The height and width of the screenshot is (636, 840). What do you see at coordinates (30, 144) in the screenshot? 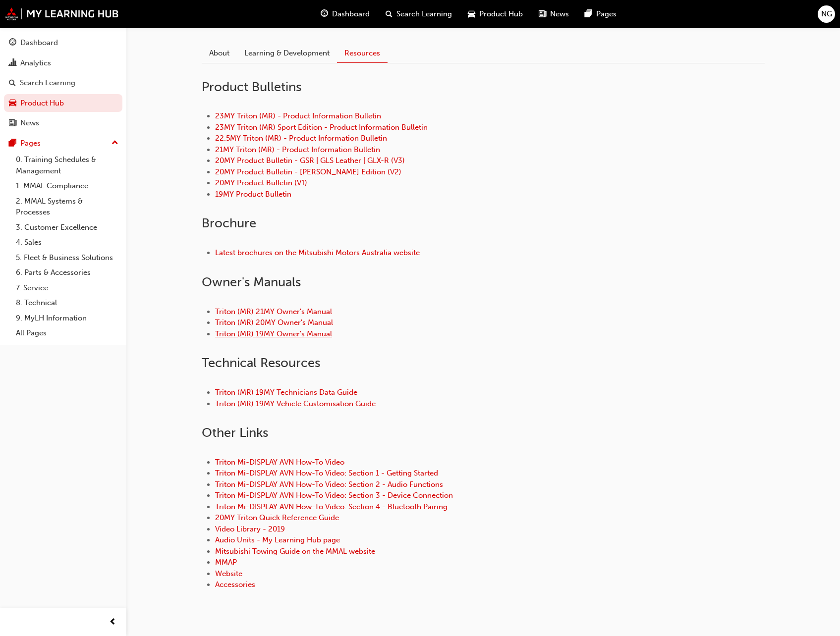
I see `div: Pages` at bounding box center [30, 144].